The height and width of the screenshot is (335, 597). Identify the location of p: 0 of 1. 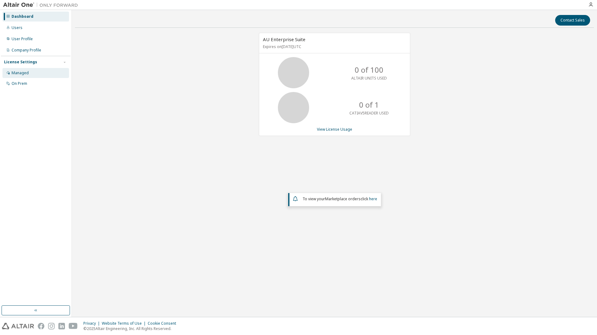
(369, 105).